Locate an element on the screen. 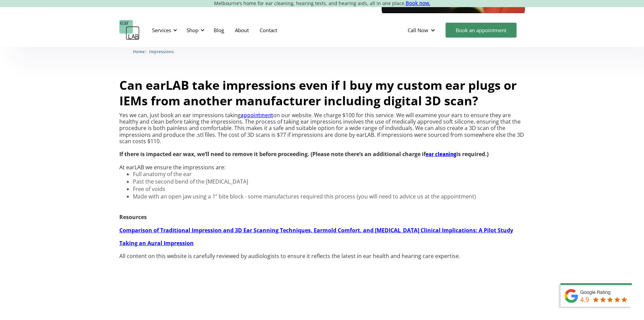 The image size is (644, 320). strong: Resources is located at coordinates (133, 217).